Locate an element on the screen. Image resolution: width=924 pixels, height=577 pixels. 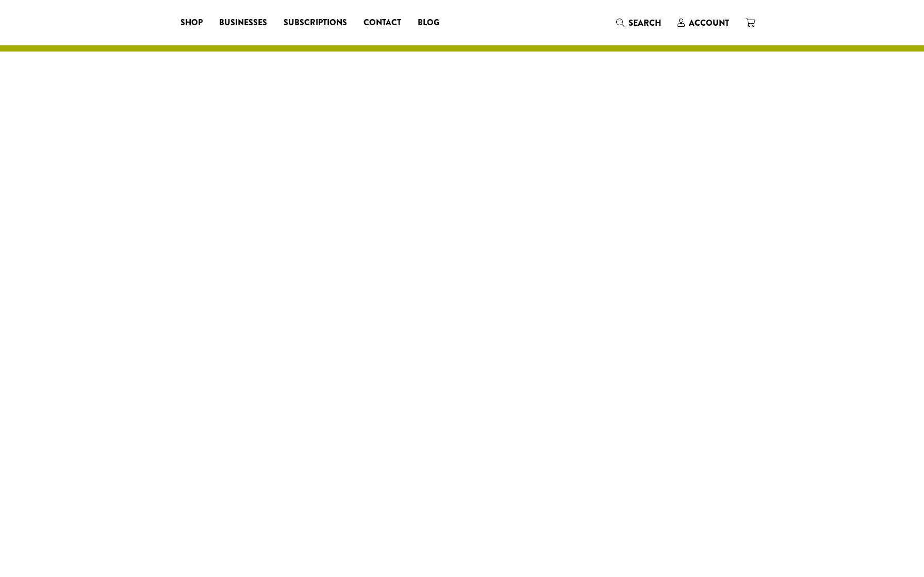
span: Subscriptions is located at coordinates (315, 23).